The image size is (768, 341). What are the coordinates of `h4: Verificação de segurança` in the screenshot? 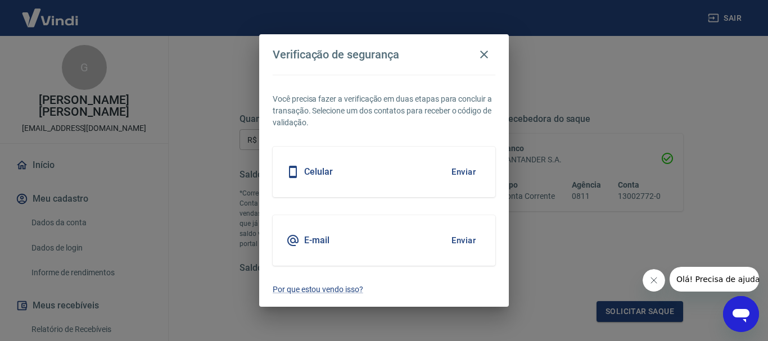 It's located at (336, 55).